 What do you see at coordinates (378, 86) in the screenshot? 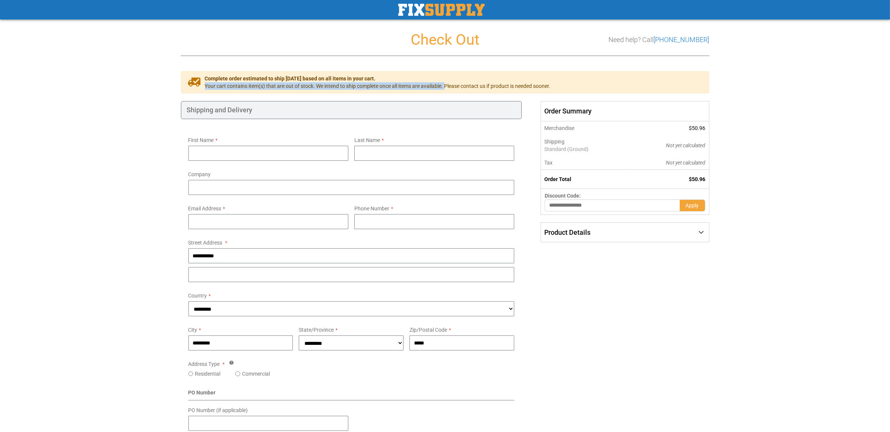
I see `span: Your cart contains item(s) that are out of stock. We intend to ship complete once all items are a...` at bounding box center [378, 86].